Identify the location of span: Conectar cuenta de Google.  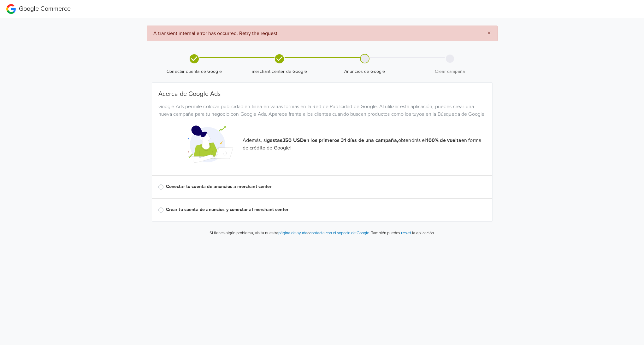
(194, 72).